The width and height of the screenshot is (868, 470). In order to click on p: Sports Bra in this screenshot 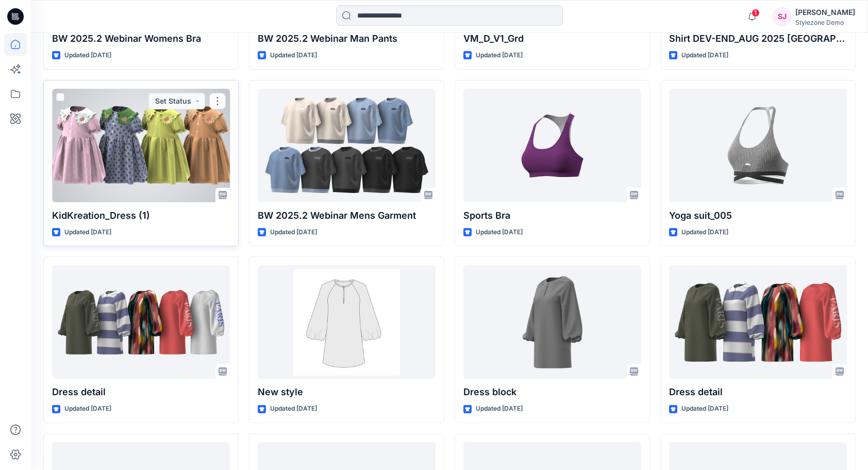, I will do `click(552, 216)`.